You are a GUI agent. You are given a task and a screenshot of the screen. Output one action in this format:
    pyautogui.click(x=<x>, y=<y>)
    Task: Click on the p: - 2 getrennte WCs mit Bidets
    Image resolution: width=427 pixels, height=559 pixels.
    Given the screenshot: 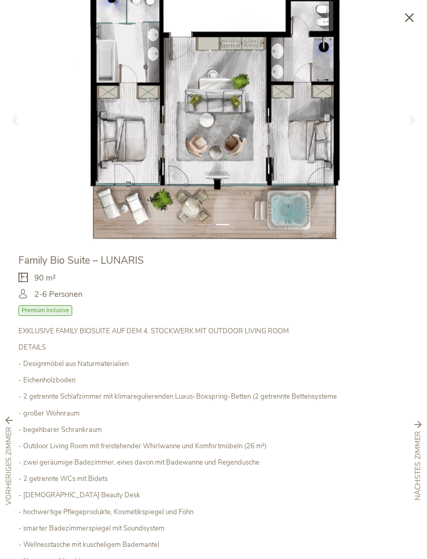 What is the action you would take?
    pyautogui.click(x=214, y=479)
    